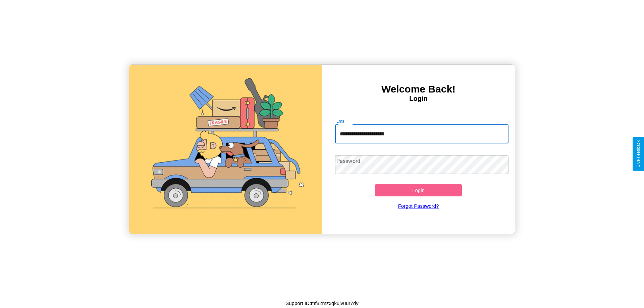 The height and width of the screenshot is (308, 644). What do you see at coordinates (341, 121) in the screenshot?
I see `label: Email` at bounding box center [341, 121].